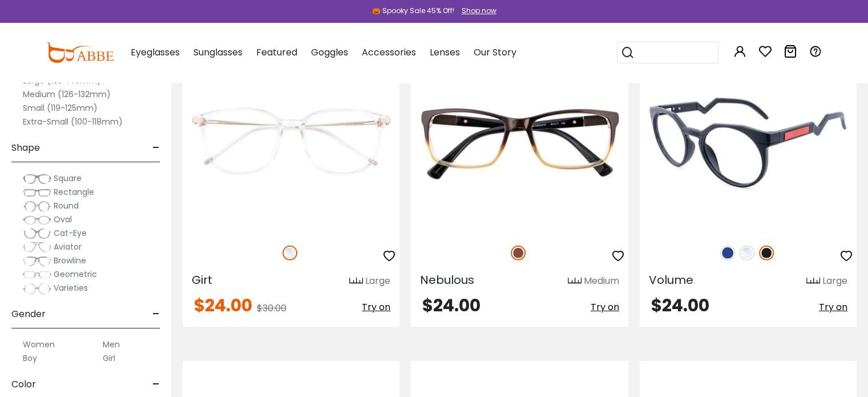  I want to click on img: Oval.png, so click(37, 220).